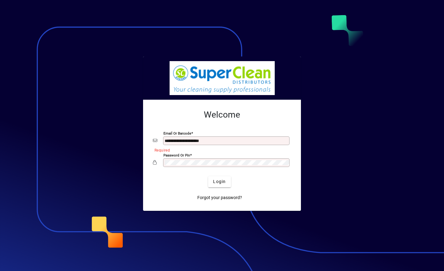 Image resolution: width=444 pixels, height=271 pixels. What do you see at coordinates (220, 197) in the screenshot?
I see `span: Forgot your password?` at bounding box center [220, 197].